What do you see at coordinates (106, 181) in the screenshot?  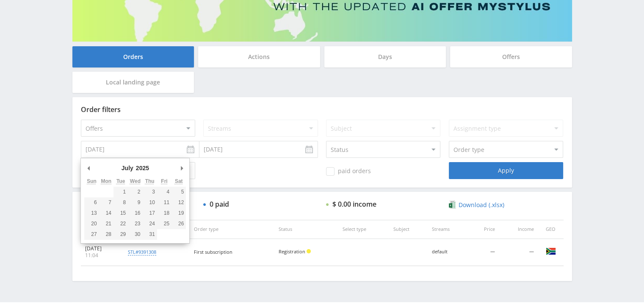 I see `abbr: Monday` at bounding box center [106, 181].